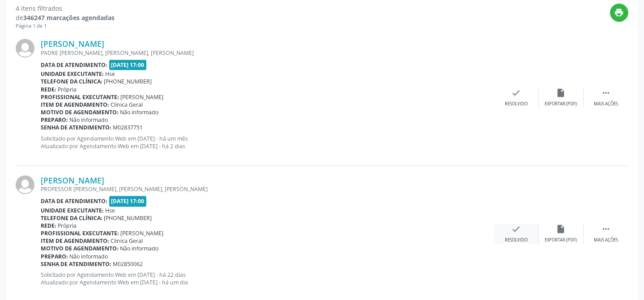  What do you see at coordinates (619, 12) in the screenshot?
I see `button: print` at bounding box center [619, 12].